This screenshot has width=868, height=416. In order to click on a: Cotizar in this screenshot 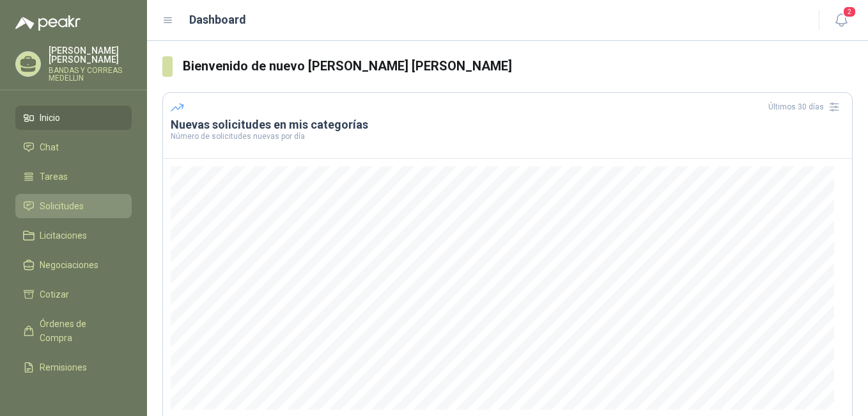, I will do `click(74, 294)`.